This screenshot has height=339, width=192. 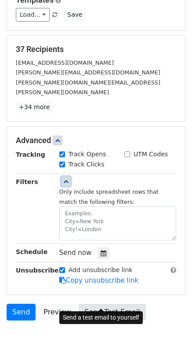 I want to click on strong: Schedule, so click(x=32, y=252).